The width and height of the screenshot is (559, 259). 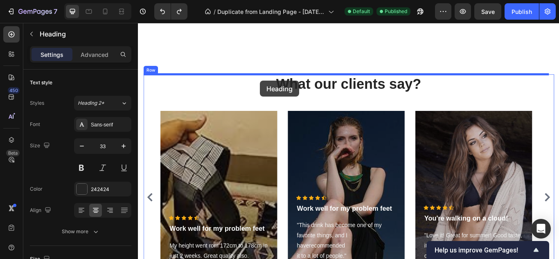 I want to click on p: 7, so click(x=55, y=11).